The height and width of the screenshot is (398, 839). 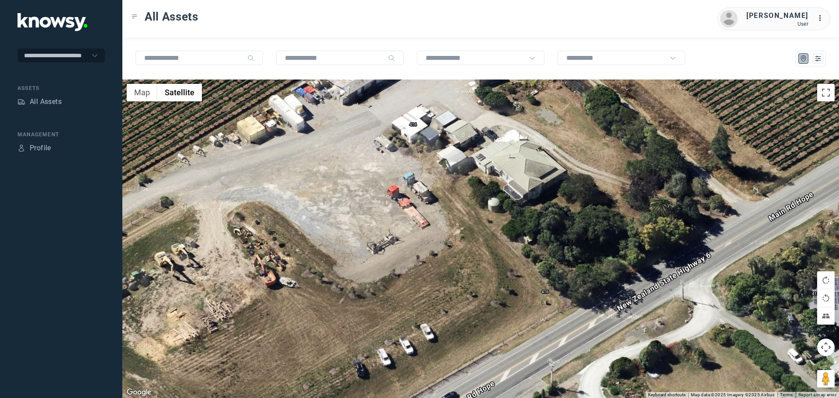 I want to click on span: Map data ©2025 Imagery ©2025 Airbus, so click(x=733, y=395).